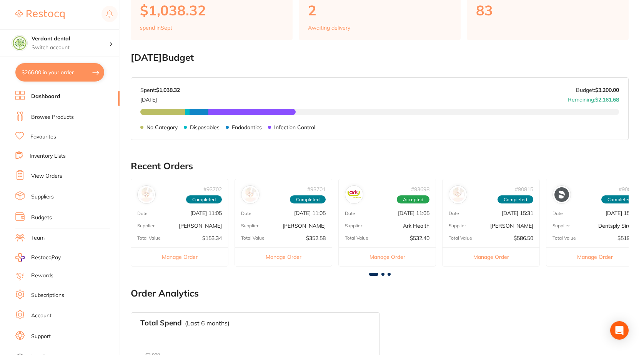 This screenshot has width=644, height=355. What do you see at coordinates (547, 10) in the screenshot?
I see `p: 83` at bounding box center [547, 10].